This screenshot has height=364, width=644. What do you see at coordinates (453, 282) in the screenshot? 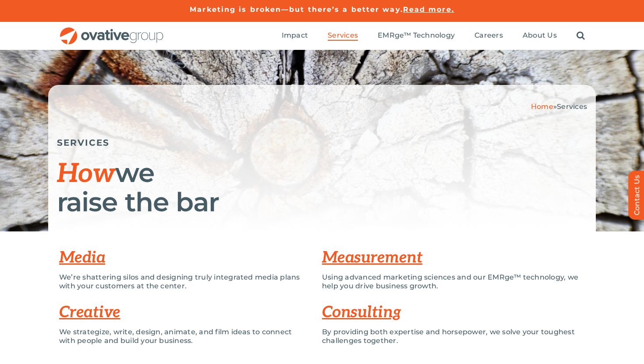
I see `p: Using advanced marketing sciences and our EMRge™ technology, we help you drive business growth.` at bounding box center [453, 282].